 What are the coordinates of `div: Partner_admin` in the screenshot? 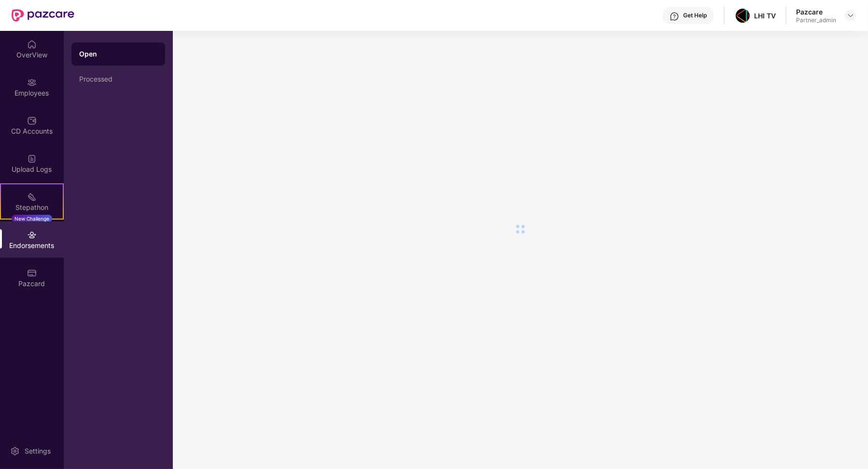 It's located at (815, 20).